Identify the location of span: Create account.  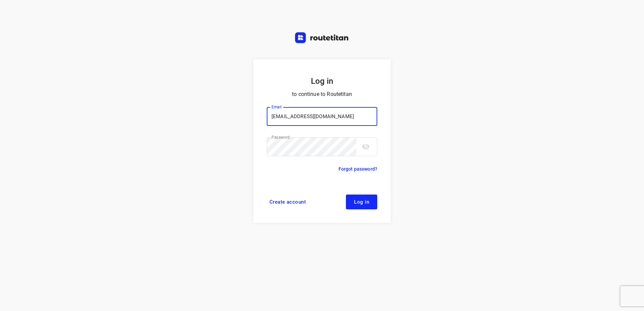
(288, 202).